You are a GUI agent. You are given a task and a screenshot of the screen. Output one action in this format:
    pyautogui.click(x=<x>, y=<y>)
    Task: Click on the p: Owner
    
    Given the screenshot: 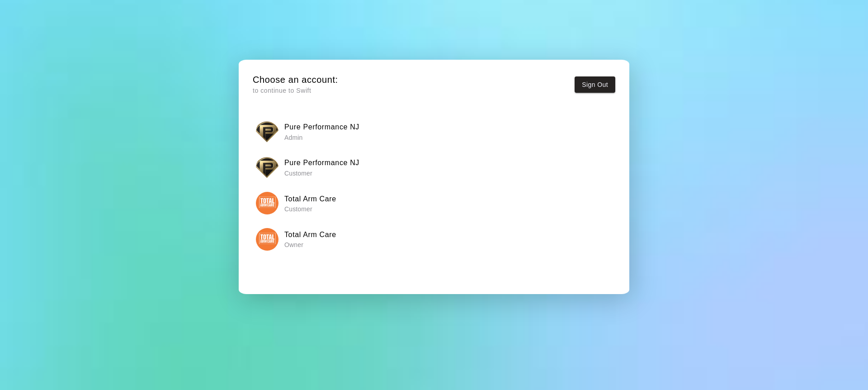 What is the action you would take?
    pyautogui.click(x=310, y=245)
    